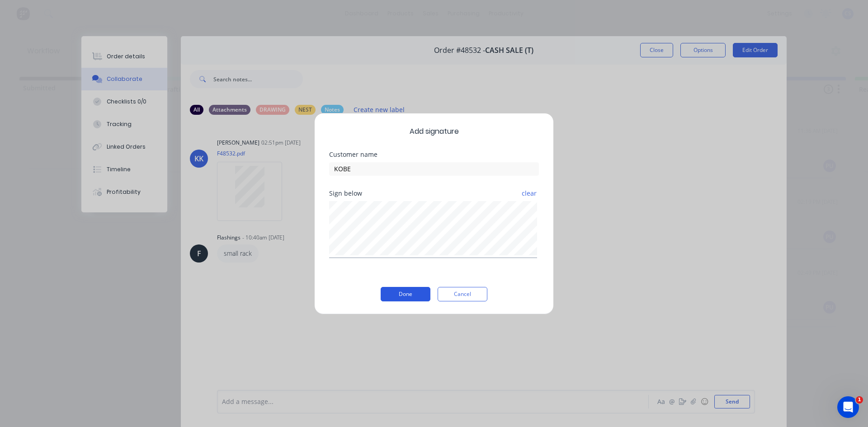 Image resolution: width=868 pixels, height=427 pixels. I want to click on button: Cancel, so click(462, 294).